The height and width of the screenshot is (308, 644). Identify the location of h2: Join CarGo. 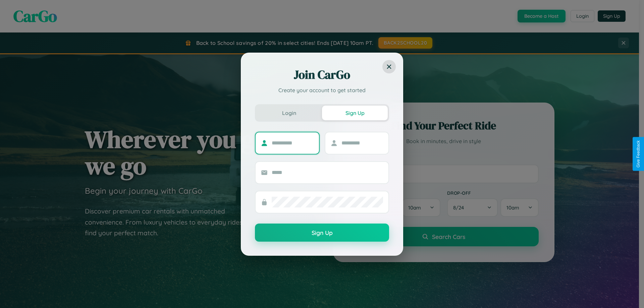
(322, 75).